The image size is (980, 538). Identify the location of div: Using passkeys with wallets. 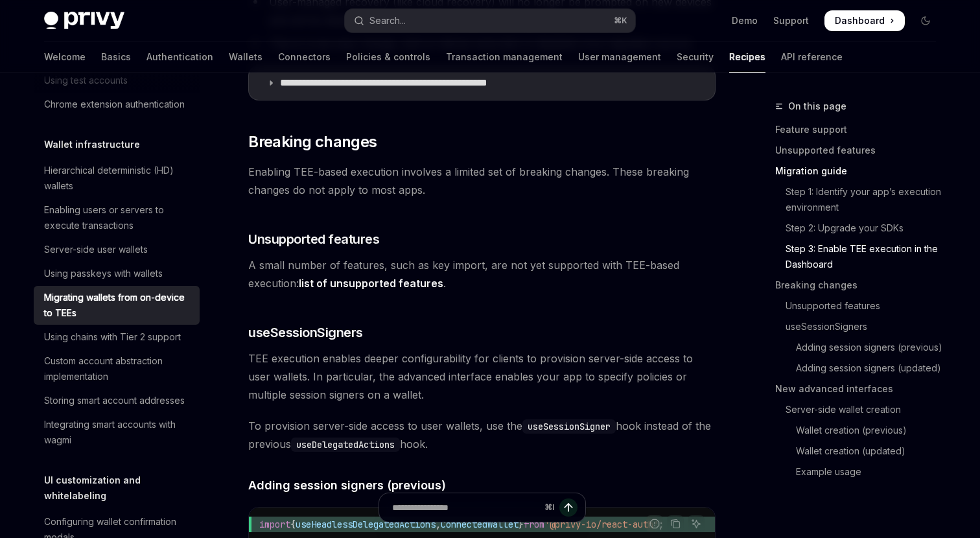
(103, 274).